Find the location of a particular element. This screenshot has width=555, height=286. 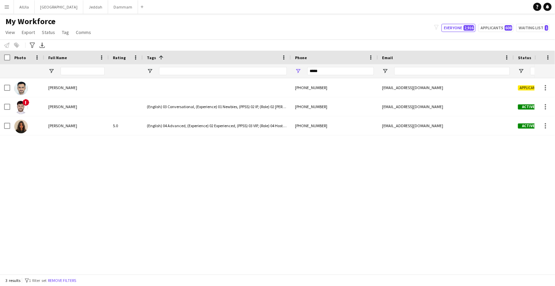

span: Tag is located at coordinates (65, 32).